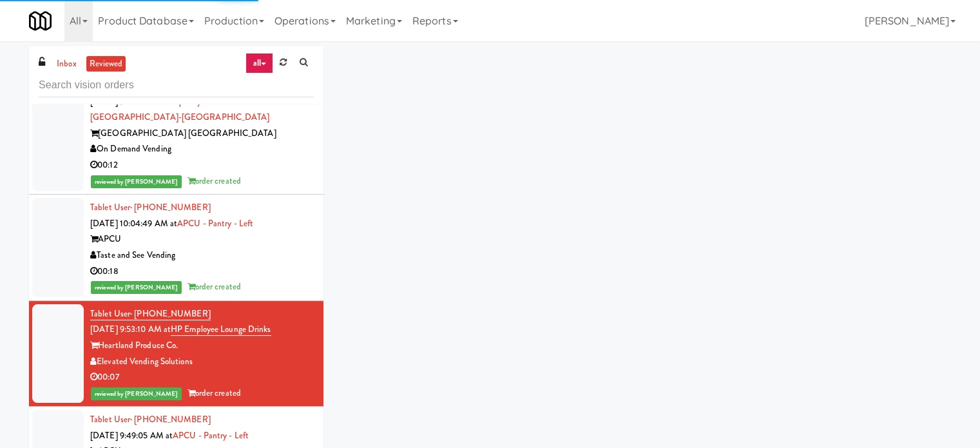  I want to click on div: 00:12, so click(202, 165).